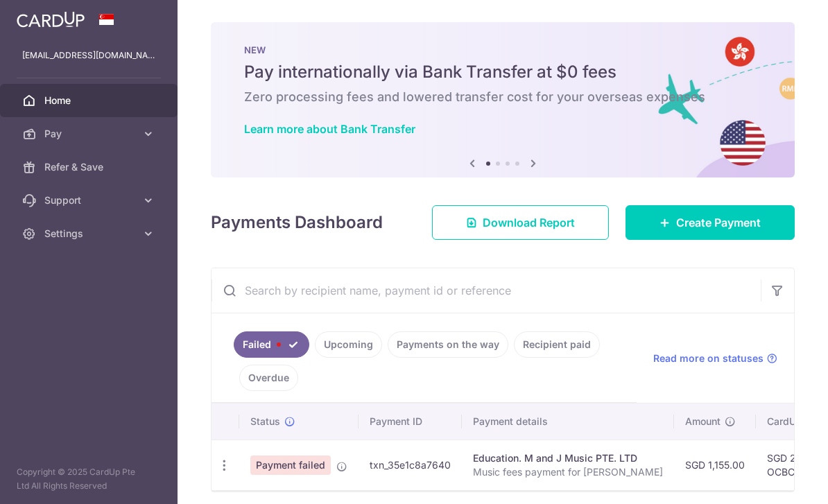  Describe the element at coordinates (708, 358) in the screenshot. I see `span: Read more on statuses` at that location.